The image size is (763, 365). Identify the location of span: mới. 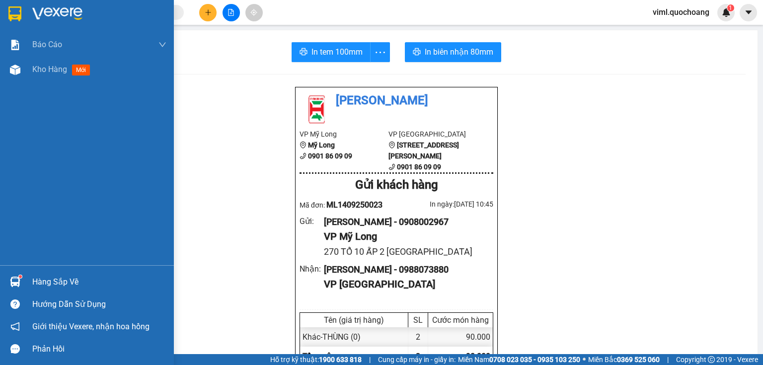
(81, 70).